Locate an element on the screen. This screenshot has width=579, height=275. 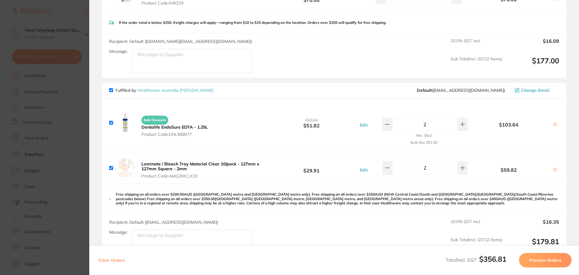
img: empty.jpg is located at coordinates (125, 168).